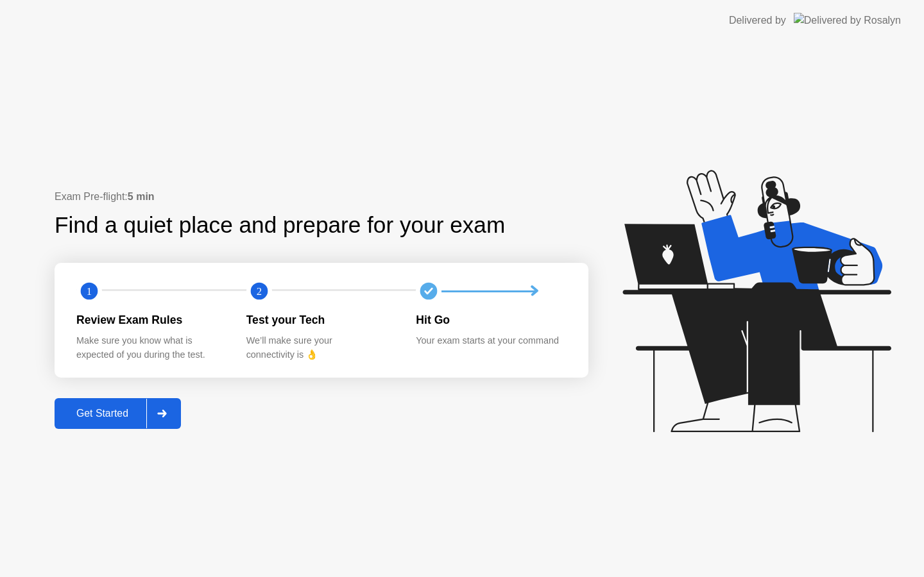 The width and height of the screenshot is (924, 577). What do you see at coordinates (757, 21) in the screenshot?
I see `div: Delivered by` at bounding box center [757, 21].